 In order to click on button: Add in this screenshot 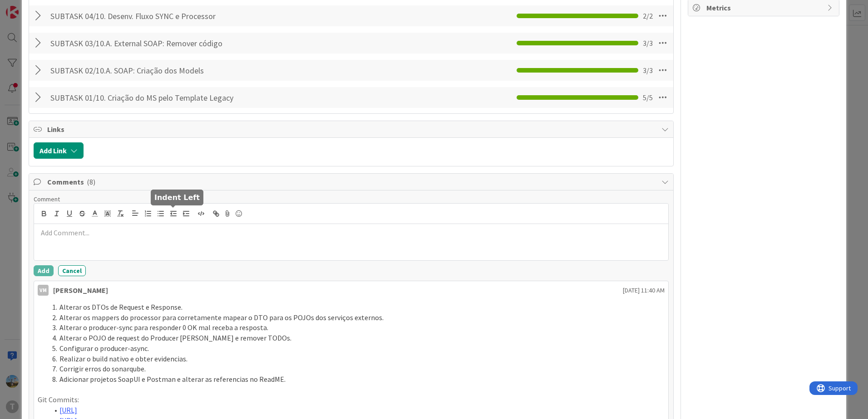, I will do `click(43, 271)`.